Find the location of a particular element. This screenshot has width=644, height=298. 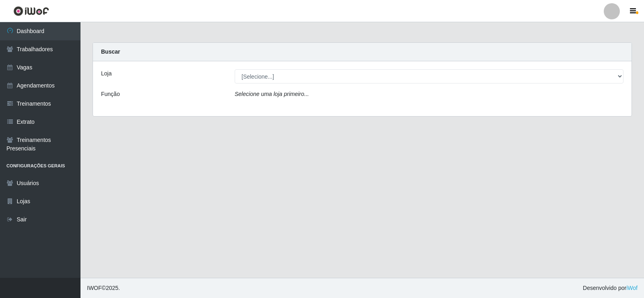

img: CoreUI Logo is located at coordinates (31, 11).